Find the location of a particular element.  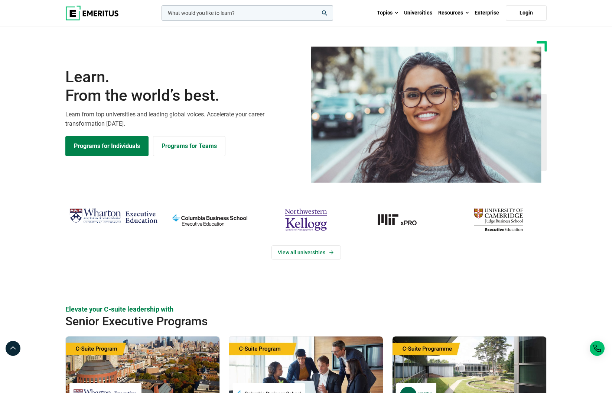

img: Wharton Executive Education is located at coordinates (113, 216).